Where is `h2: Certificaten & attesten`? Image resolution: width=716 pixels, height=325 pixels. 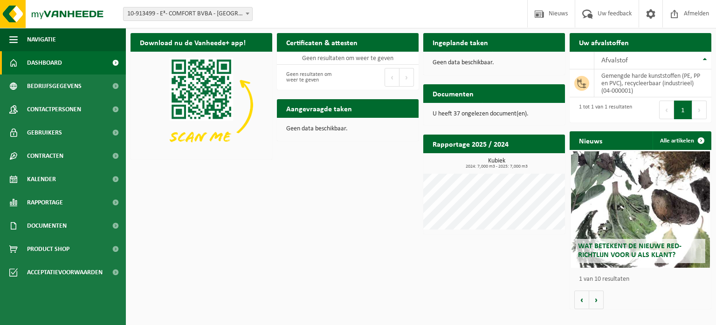
h2: Certificaten & attesten is located at coordinates (322, 42).